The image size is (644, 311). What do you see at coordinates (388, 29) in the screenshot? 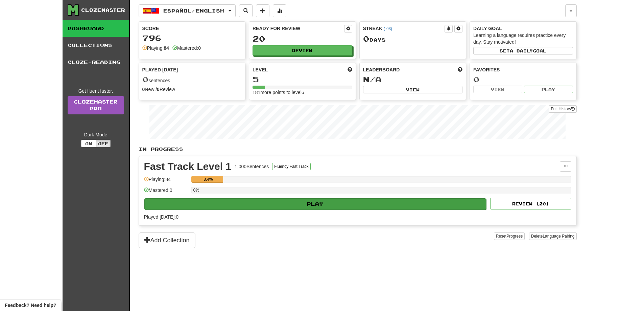
I see `a: (-03)` at bounding box center [388, 29].